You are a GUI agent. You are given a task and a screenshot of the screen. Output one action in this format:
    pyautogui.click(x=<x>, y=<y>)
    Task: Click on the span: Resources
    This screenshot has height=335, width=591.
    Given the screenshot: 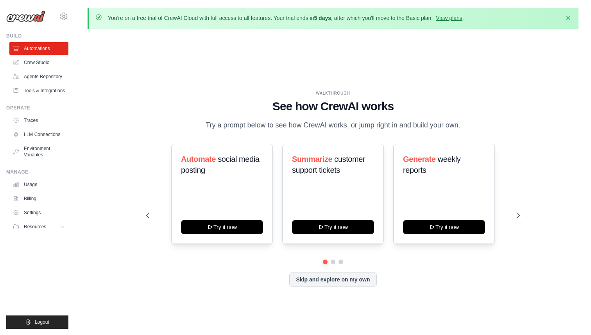 What is the action you would take?
    pyautogui.click(x=35, y=227)
    